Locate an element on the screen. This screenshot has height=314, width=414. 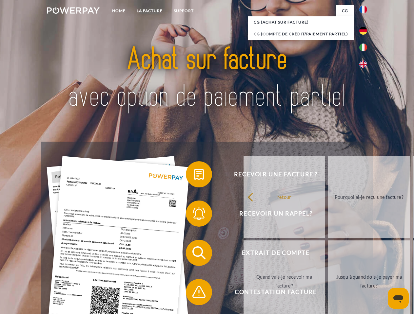
div: Quand vais-je recevoir ma facture? is located at coordinates (284, 282).